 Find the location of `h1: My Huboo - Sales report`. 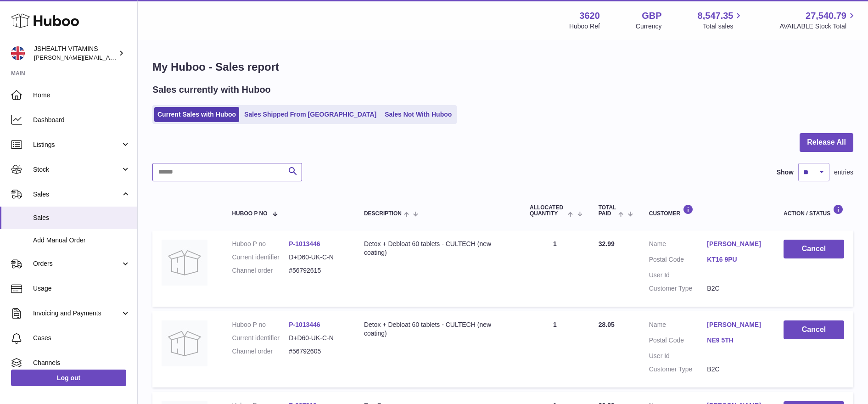

h1: My Huboo - Sales report is located at coordinates (503, 67).